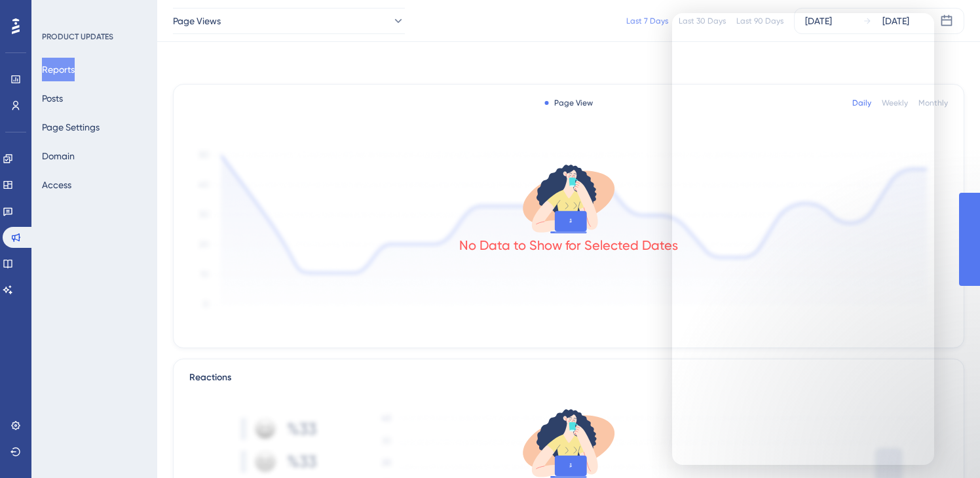 This screenshot has height=478, width=980. What do you see at coordinates (569, 103) in the screenshot?
I see `div: Page View` at bounding box center [569, 103].